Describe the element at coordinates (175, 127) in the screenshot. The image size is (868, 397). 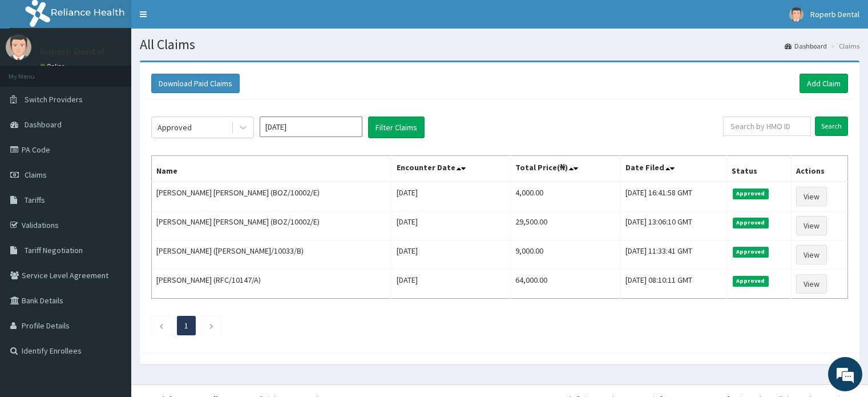
I see `div: Approved` at that location.